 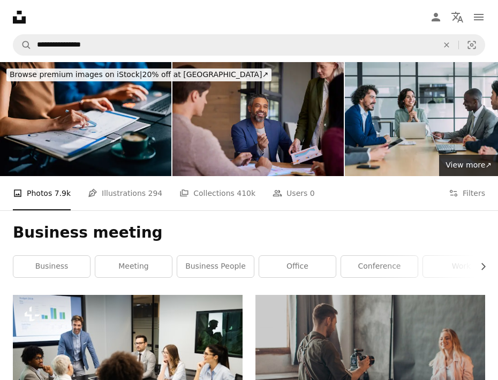 What do you see at coordinates (294, 193) in the screenshot?
I see `a: Users 0` at bounding box center [294, 193].